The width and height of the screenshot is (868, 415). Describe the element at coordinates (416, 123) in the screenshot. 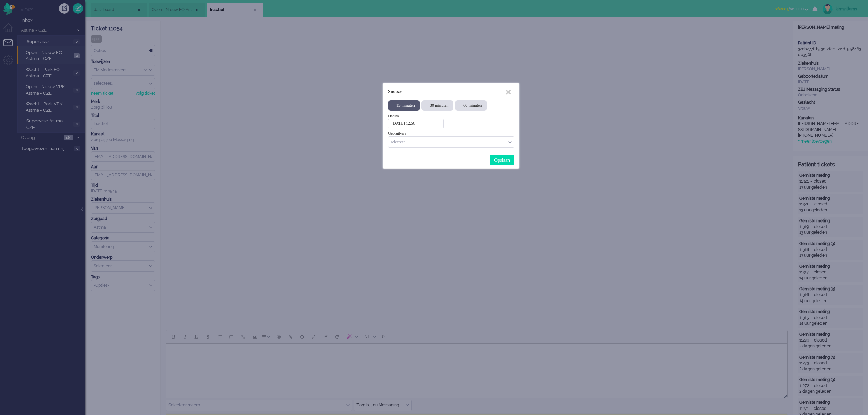

I see `input: Select date` at that location.